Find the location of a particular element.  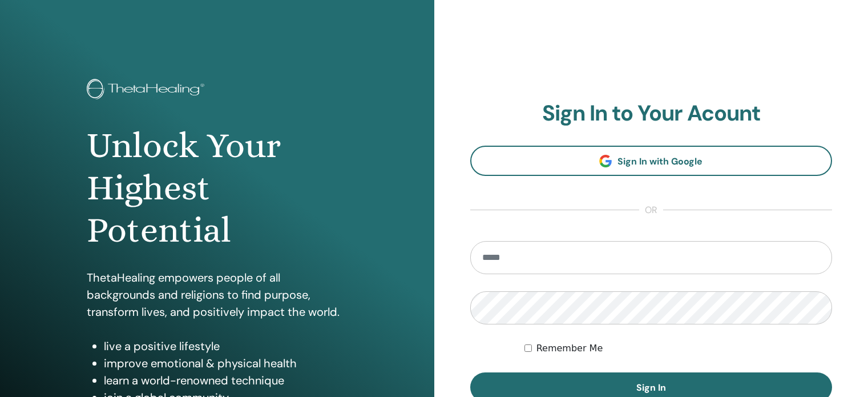

span: or is located at coordinates (652, 210).